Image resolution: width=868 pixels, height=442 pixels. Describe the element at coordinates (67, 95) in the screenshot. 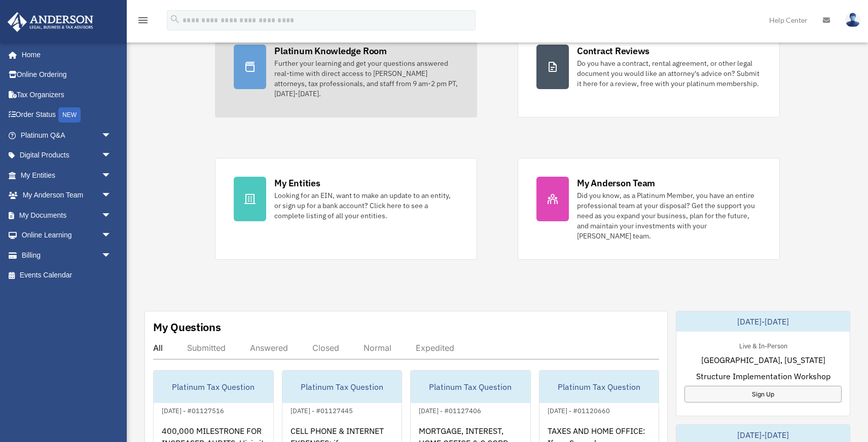

I see `a: Tax Organizers` at that location.